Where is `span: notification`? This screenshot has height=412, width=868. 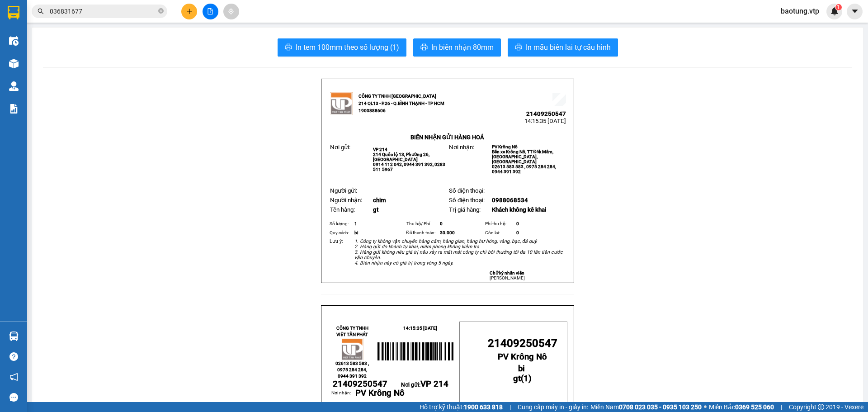
span: notification is located at coordinates (14, 377).